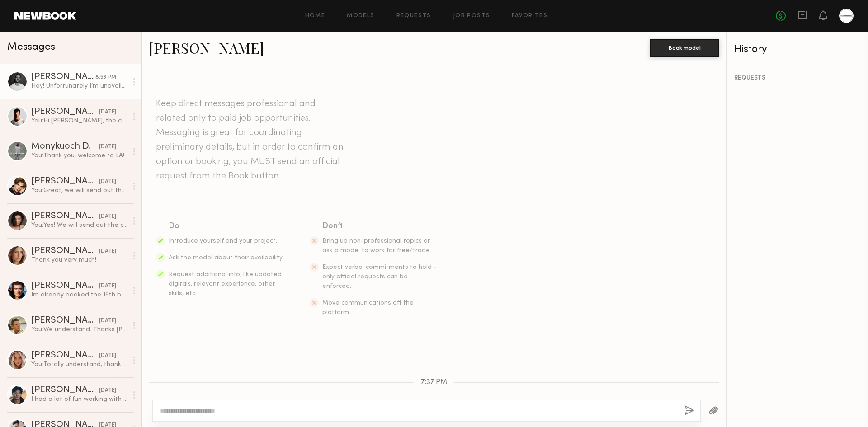  What do you see at coordinates (377, 245) in the screenshot?
I see `span: Bring up non-professional topics or ask a model to work for free/trade.` at bounding box center [377, 245].